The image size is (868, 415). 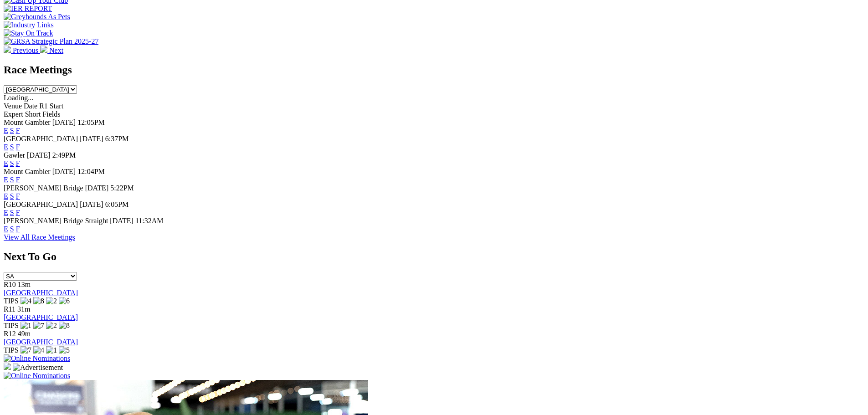 I want to click on span: 5:22PM, so click(x=122, y=188).